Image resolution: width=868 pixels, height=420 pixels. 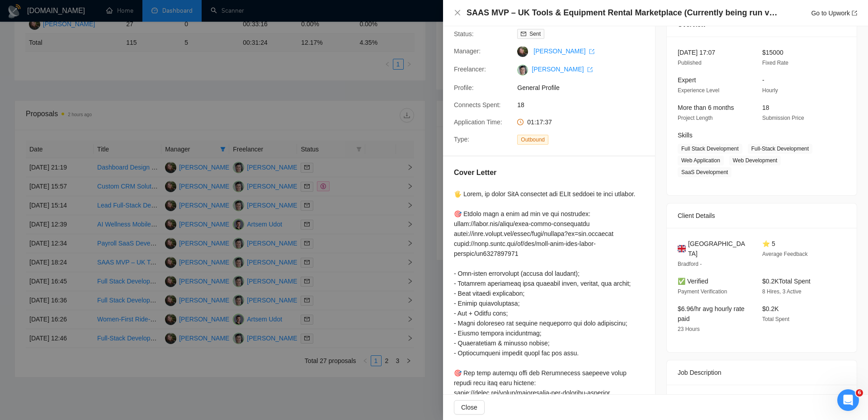 What do you see at coordinates (705, 108) in the screenshot?
I see `span: More than 6 months` at bounding box center [705, 108].